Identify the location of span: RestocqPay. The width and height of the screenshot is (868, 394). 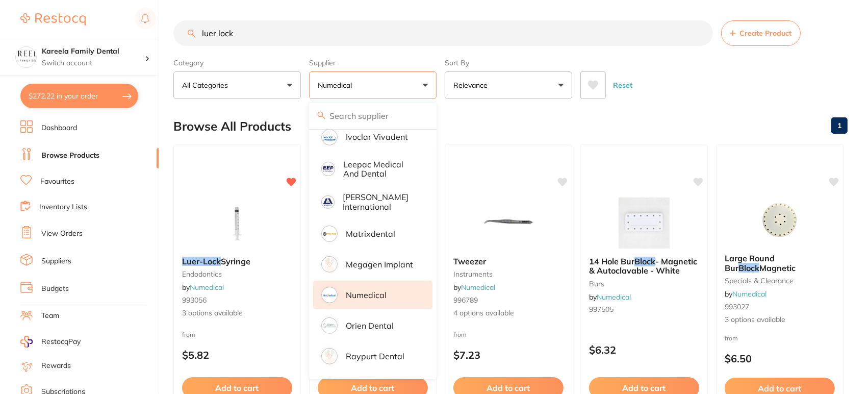
(61, 342).